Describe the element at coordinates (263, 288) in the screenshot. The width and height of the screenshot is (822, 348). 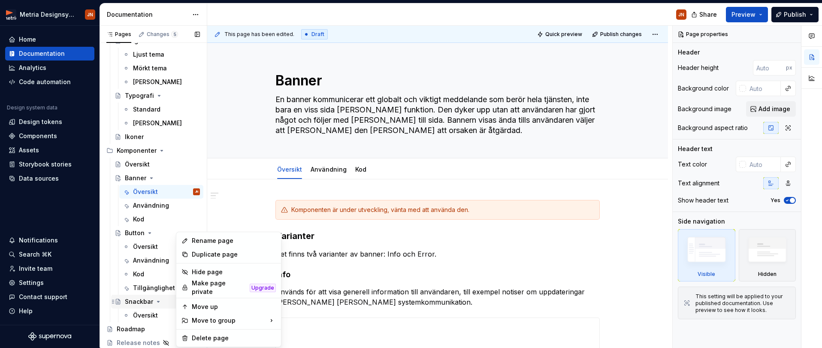
I see `div: Upgrade` at that location.